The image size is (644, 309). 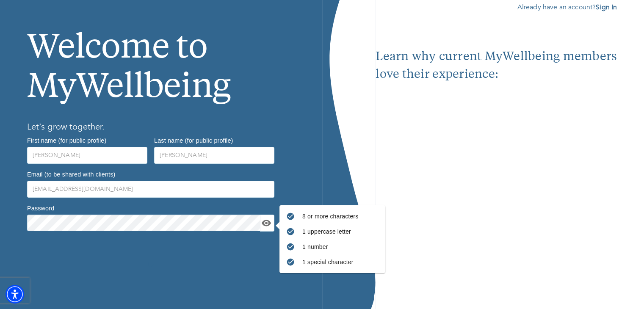 What do you see at coordinates (266, 223) in the screenshot?
I see `button: toggle password visibility` at bounding box center [266, 223].